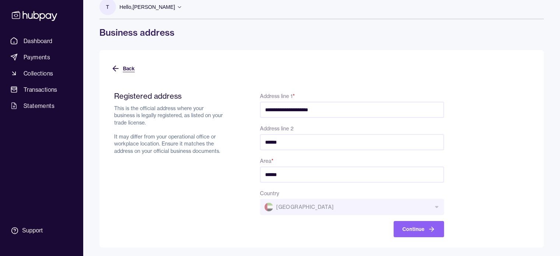  Describe the element at coordinates (41, 41) in the screenshot. I see `a: Dashboard` at that location.